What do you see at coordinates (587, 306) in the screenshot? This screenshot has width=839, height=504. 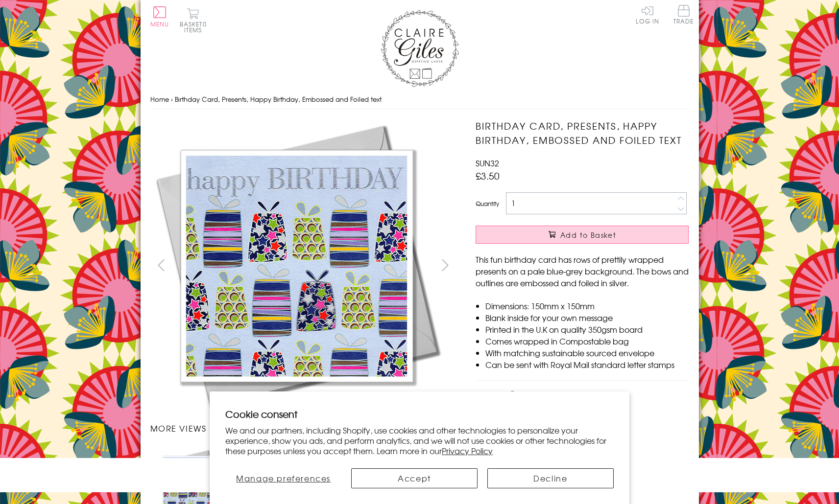 I see `li: Dimensions: 150mm x 150mm` at bounding box center [587, 306].